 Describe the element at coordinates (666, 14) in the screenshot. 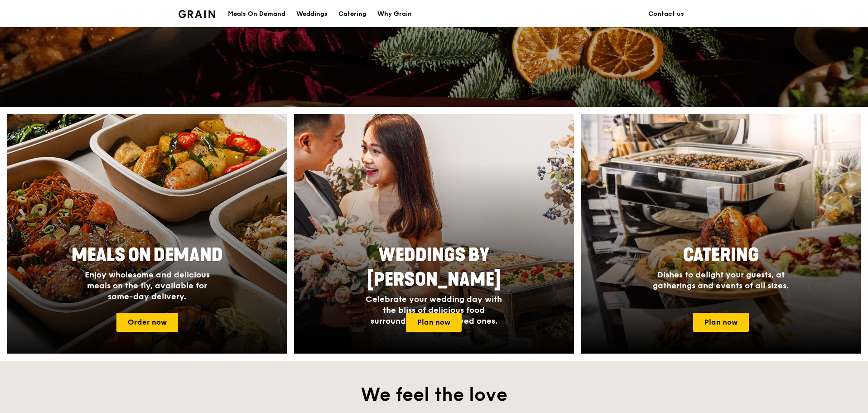

I see `a: Contact us` at that location.